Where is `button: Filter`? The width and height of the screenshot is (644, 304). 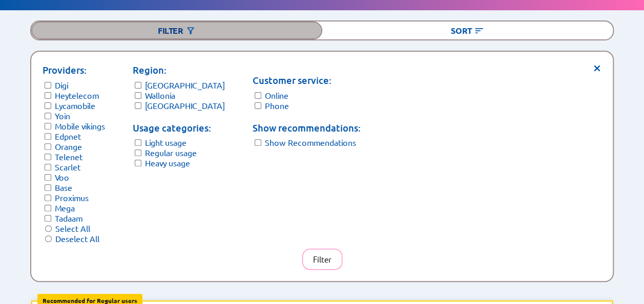
button: Filter is located at coordinates (322, 259).